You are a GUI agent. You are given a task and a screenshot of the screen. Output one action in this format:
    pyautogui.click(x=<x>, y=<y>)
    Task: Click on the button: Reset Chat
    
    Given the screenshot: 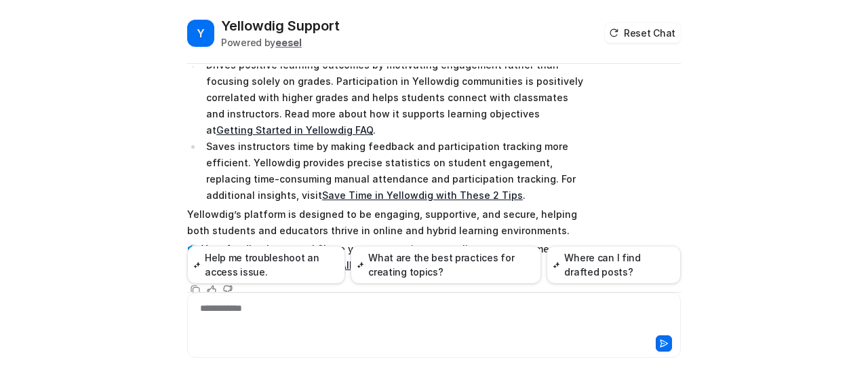 What is the action you would take?
    pyautogui.click(x=643, y=32)
    